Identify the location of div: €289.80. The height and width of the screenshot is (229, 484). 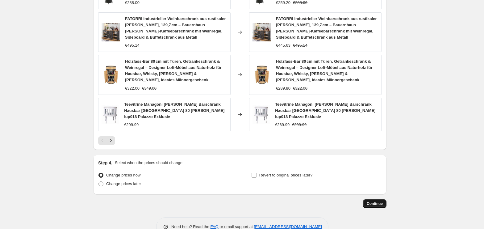
(283, 88).